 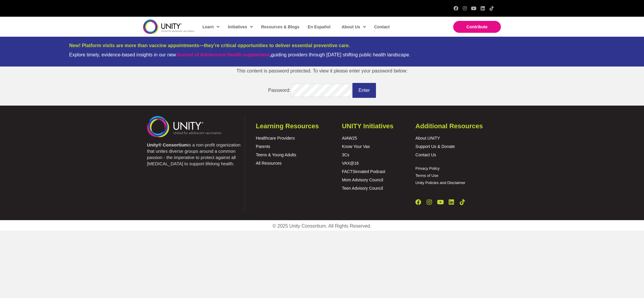 What do you see at coordinates (280, 27) in the screenshot?
I see `span: Resources & Blogs` at bounding box center [280, 27].